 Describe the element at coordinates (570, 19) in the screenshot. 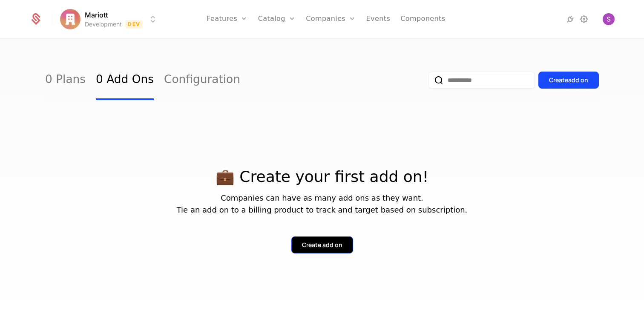

I see `a: Integrations` at that location.